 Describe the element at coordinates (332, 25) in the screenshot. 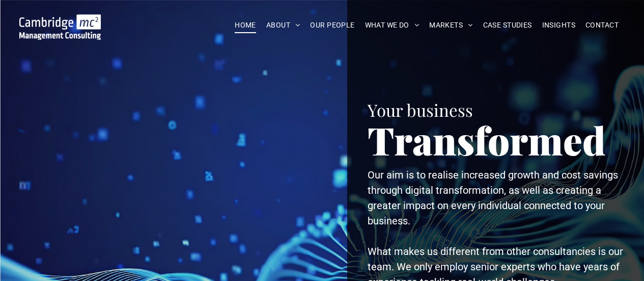

I see `a: OUR PEOPLE` at that location.